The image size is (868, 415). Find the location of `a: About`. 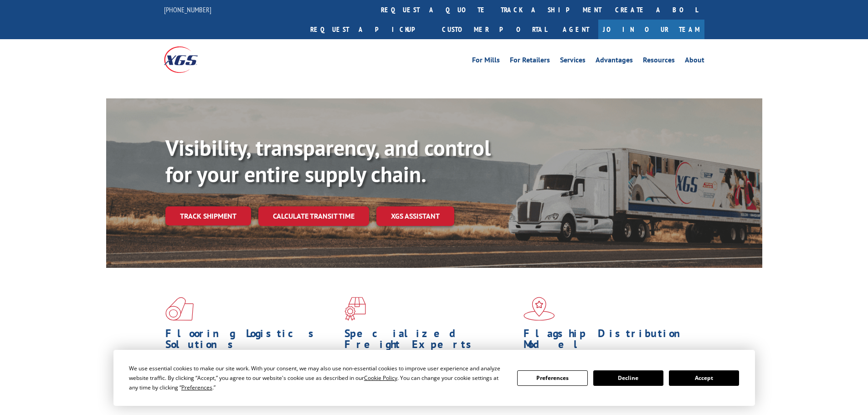

a: About is located at coordinates (694, 61).